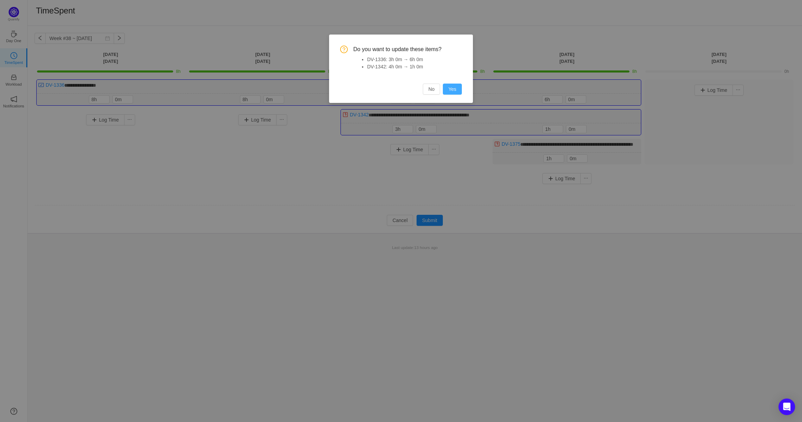  What do you see at coordinates (415, 59) in the screenshot?
I see `li: DV-1336: 3h 0m → 6h 0m` at bounding box center [415, 59].